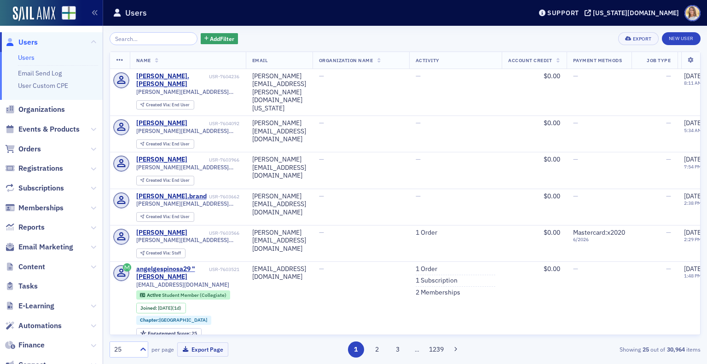  What do you see at coordinates (222, 39) in the screenshot?
I see `span: Add Filter` at bounding box center [222, 39].